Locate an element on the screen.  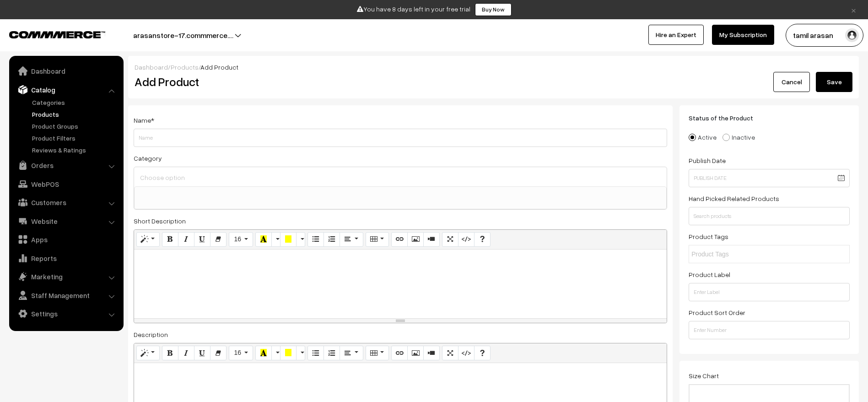
a: Settings is located at coordinates (66, 313).